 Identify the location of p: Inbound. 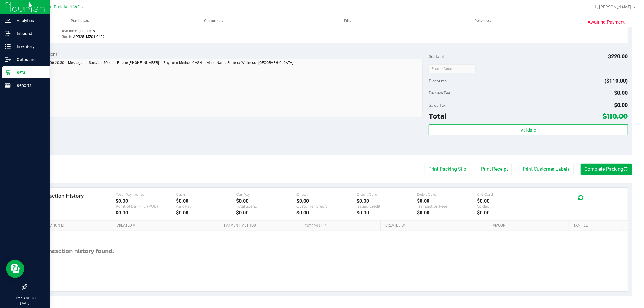
(29, 34).